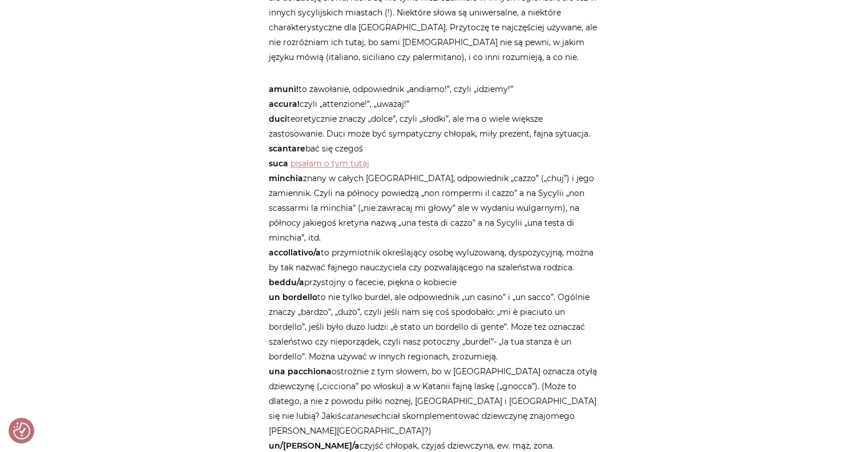  Describe the element at coordinates (294, 253) in the screenshot. I see `strong: accollativo/a` at that location.